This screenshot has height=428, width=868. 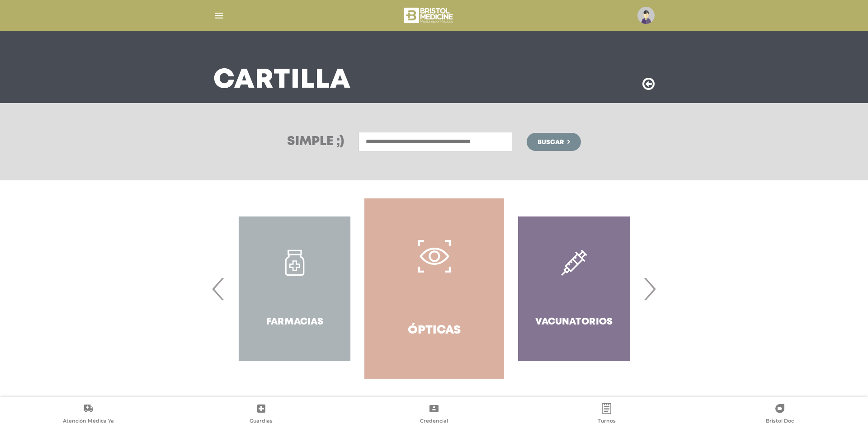 I want to click on img: Cober_menu-lines-white.svg, so click(x=219, y=15).